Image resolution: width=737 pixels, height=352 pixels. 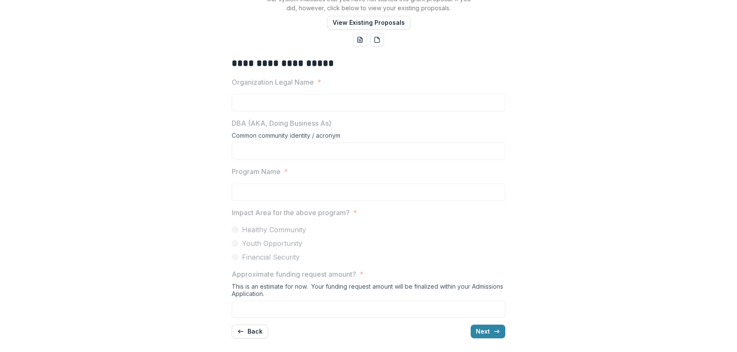 What do you see at coordinates (294, 274) in the screenshot?
I see `p: Approximate funding request amount?` at bounding box center [294, 274].